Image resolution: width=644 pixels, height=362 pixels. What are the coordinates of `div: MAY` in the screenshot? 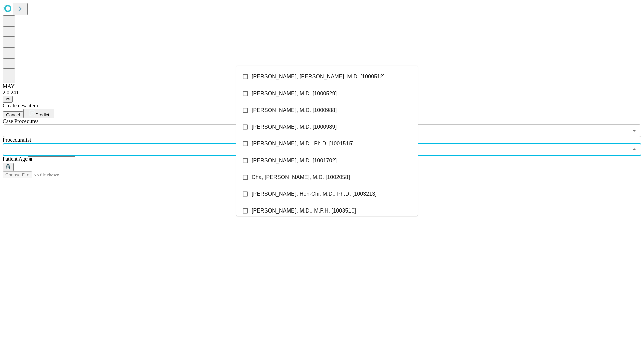 It's located at (322, 86).